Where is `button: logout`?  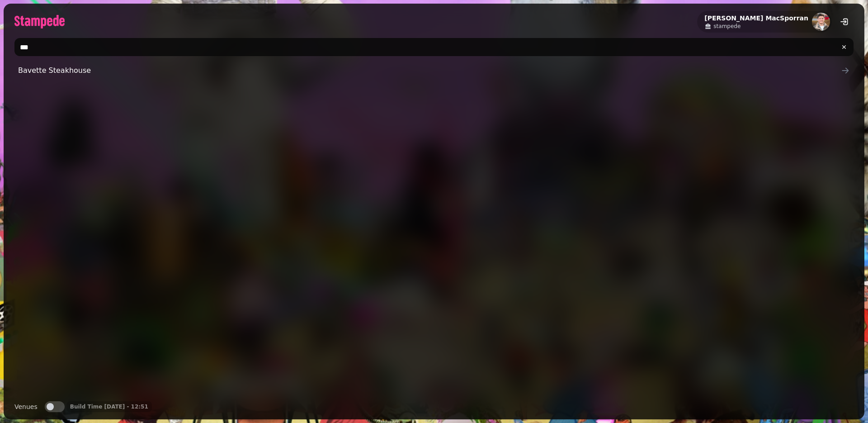
button: logout is located at coordinates (844, 22).